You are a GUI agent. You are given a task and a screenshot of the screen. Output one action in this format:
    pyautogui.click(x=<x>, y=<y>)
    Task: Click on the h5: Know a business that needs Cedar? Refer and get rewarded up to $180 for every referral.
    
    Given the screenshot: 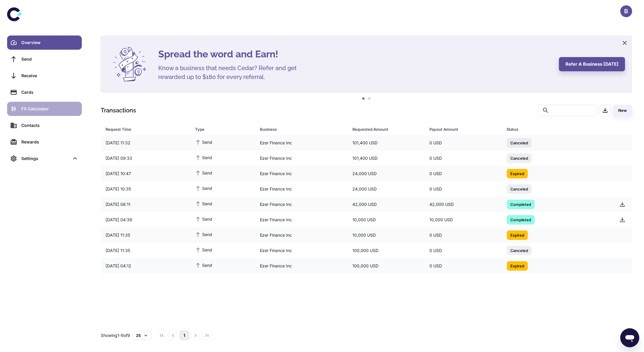 What is the action you would take?
    pyautogui.click(x=232, y=73)
    